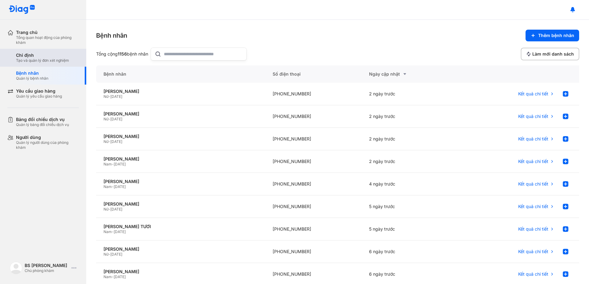 The height and width of the screenshot is (284, 589). I want to click on div: Tổng quan hoạt động của phòng khám, so click(47, 40).